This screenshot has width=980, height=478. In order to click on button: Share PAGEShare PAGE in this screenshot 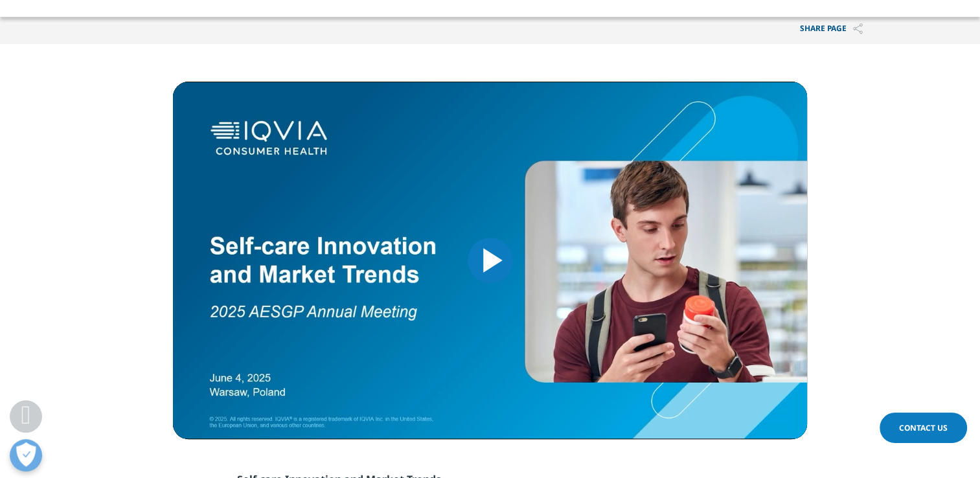, I will do `click(831, 29)`.